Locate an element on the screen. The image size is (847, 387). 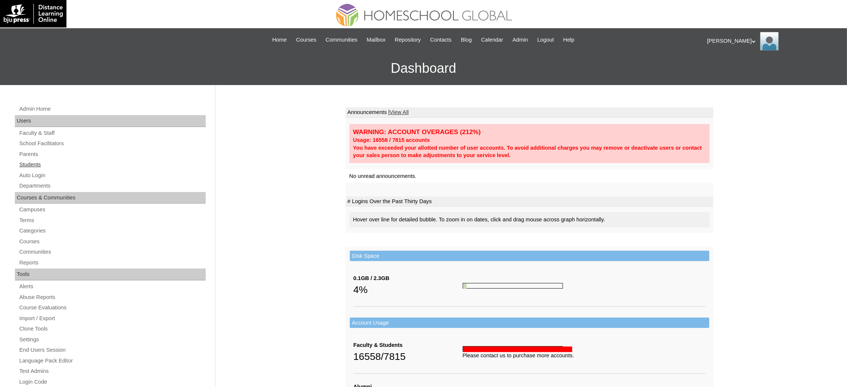
a: Abuse Reports is located at coordinates (112, 297).